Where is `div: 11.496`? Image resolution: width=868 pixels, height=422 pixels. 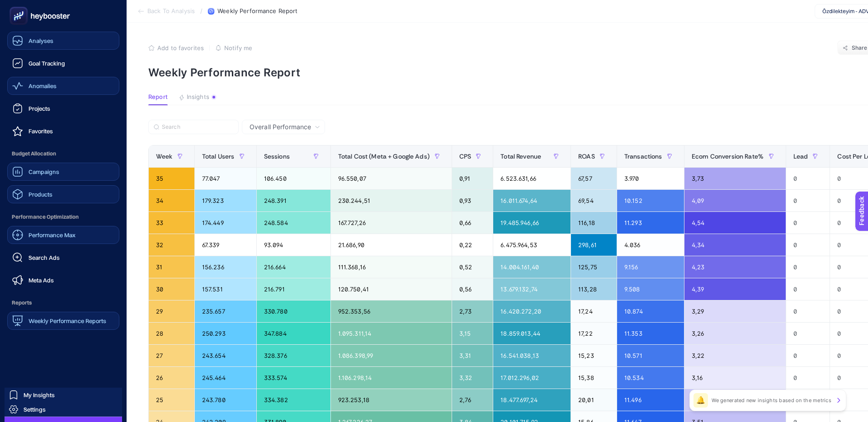 div: 11.496 is located at coordinates (650, 400).